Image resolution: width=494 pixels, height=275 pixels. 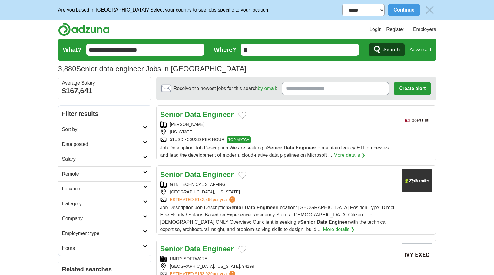 What do you see at coordinates (417, 180) in the screenshot?
I see `img: GTN Technical Staffing logo` at bounding box center [417, 180].